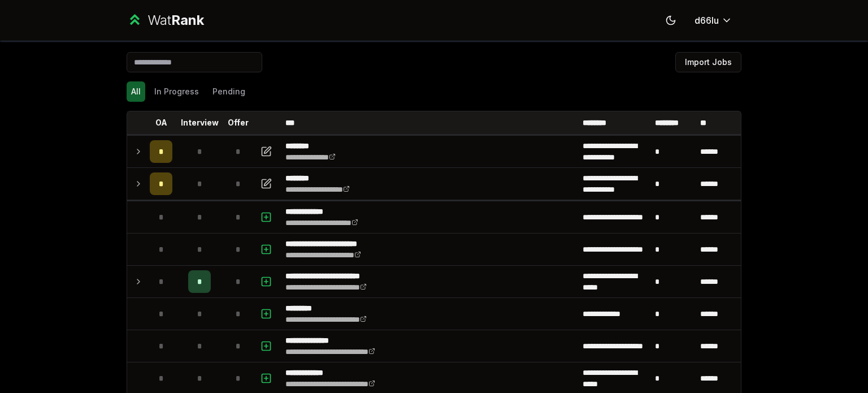 The height and width of the screenshot is (393, 868). Describe the element at coordinates (238, 123) in the screenshot. I see `p: Offer` at that location.